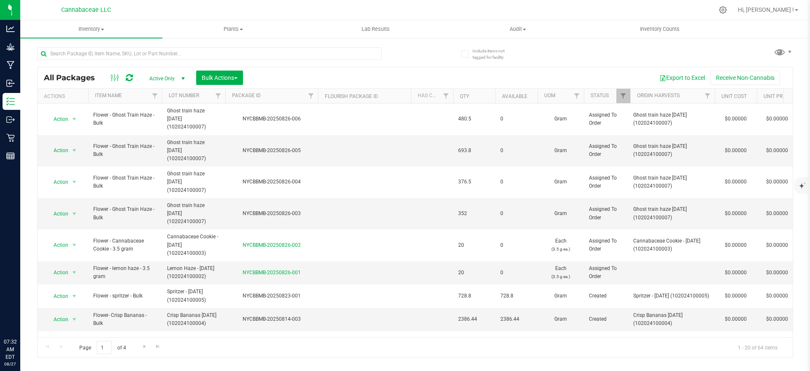  What do you see at coordinates (682, 78) in the screenshot?
I see `button: Export to Excel` at bounding box center [682, 78].